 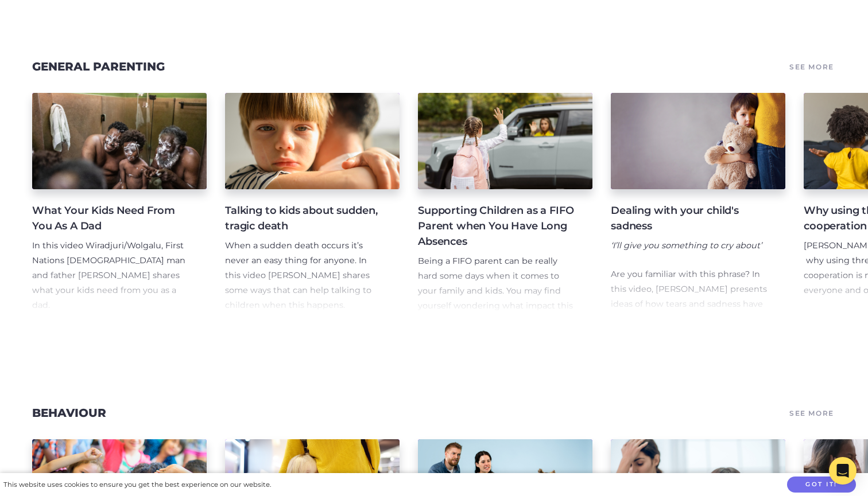 What do you see at coordinates (505, 203) in the screenshot?
I see `a: Supporting Children as a FIFO Parent when You Have Long Absences Being a FIFO parent can be reall...` at bounding box center [505, 203].